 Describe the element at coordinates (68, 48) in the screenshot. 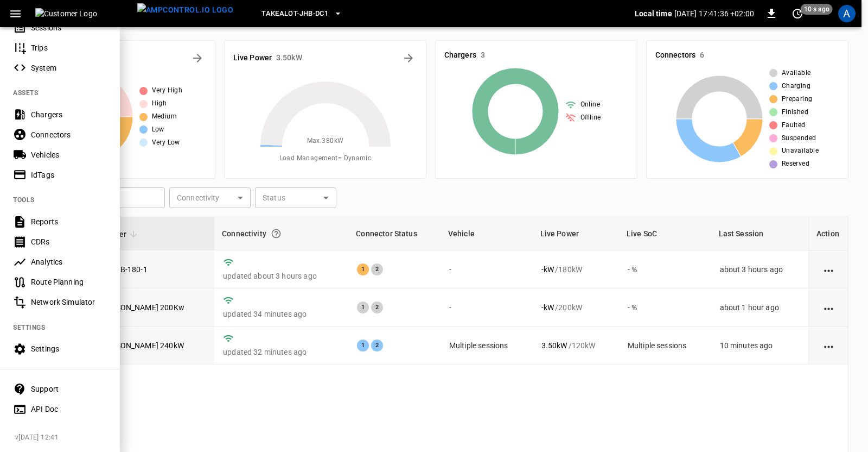

I see `div: Trips` at that location.